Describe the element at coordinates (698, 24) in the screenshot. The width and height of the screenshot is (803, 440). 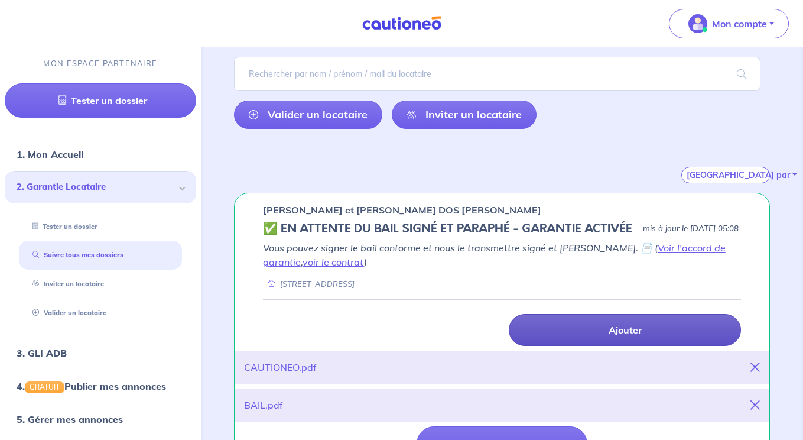
I see `img: illu_account_valid_menu.svg` at that location.